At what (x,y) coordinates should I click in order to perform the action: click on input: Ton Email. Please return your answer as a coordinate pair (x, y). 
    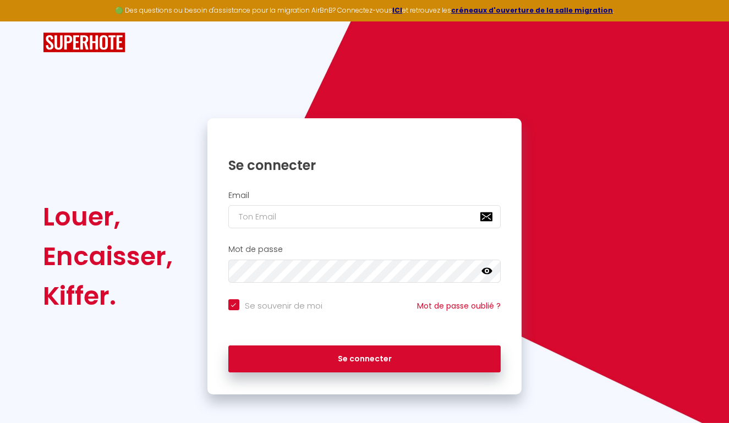
    Looking at the image, I should click on (365, 217).